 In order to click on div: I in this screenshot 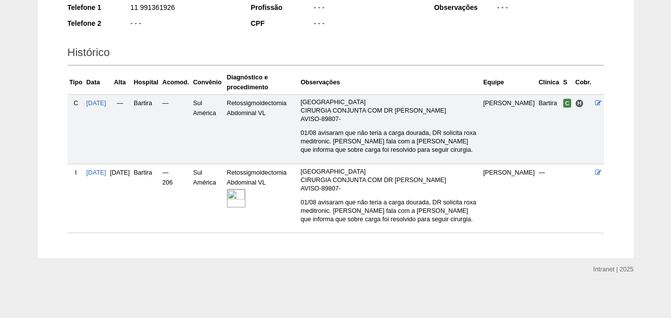, I will do `click(76, 173)`.